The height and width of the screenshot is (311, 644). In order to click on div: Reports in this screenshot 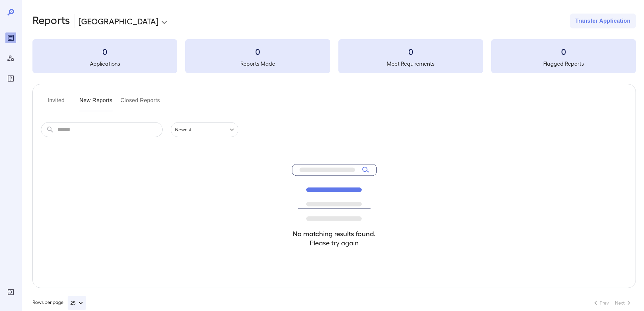, I will do `click(11, 38)`.